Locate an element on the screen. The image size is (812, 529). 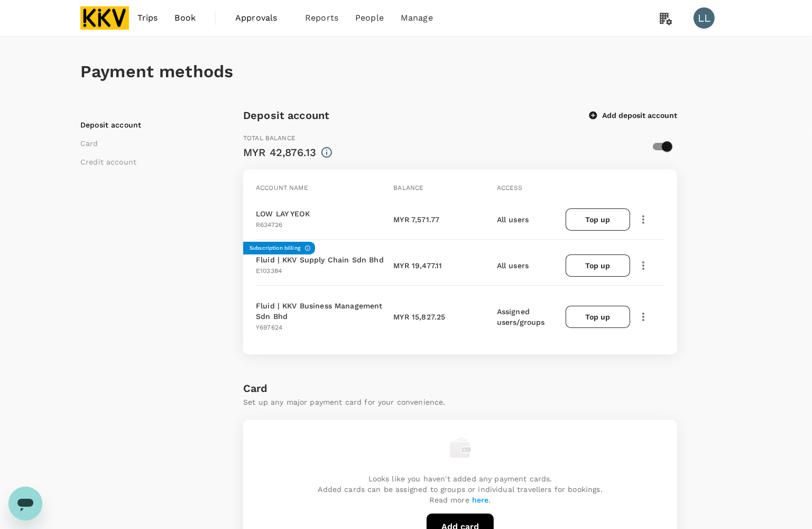
p: LOW LAY YEOK is located at coordinates (283, 214).